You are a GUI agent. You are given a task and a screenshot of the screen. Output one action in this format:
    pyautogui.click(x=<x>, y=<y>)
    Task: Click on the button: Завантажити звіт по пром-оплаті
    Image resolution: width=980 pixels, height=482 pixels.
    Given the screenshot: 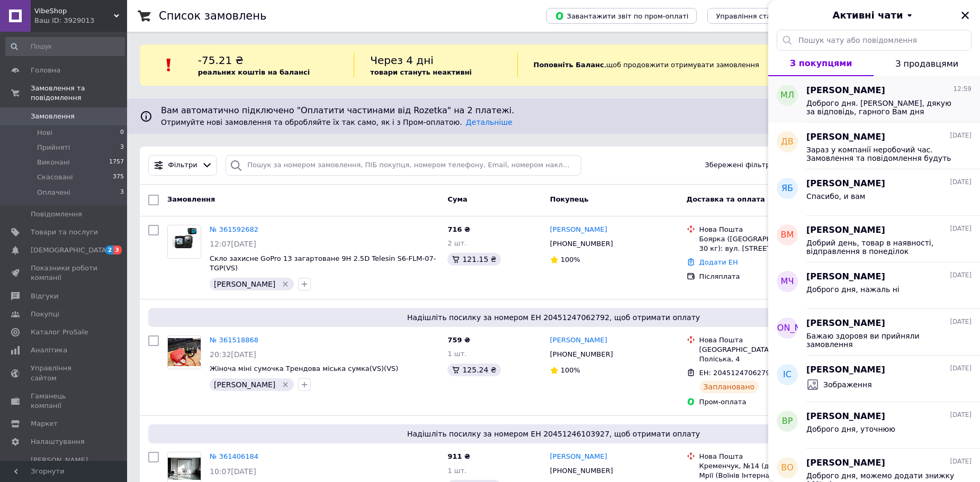 What is the action you would take?
    pyautogui.click(x=622, y=16)
    